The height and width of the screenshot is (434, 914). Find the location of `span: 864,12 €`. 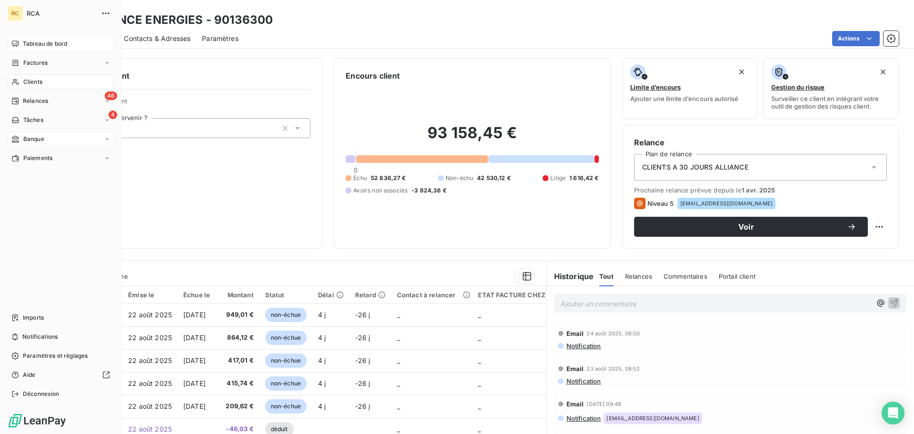

span: 864,12 € is located at coordinates (238, 338).